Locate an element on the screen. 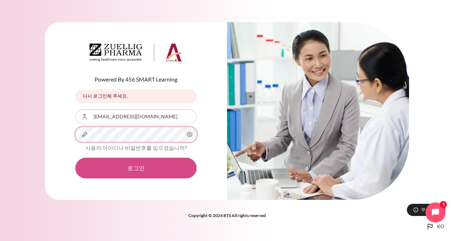 Image resolution: width=454 pixels, height=241 pixels. input: 사용자 아이디 is located at coordinates (136, 116).